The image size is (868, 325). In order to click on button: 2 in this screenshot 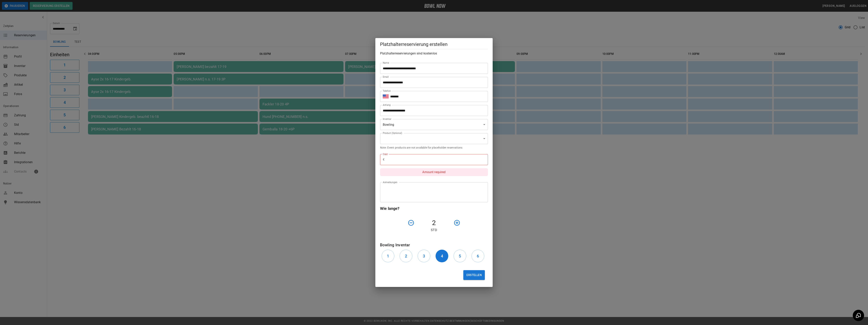, I will do `click(406, 256)`.